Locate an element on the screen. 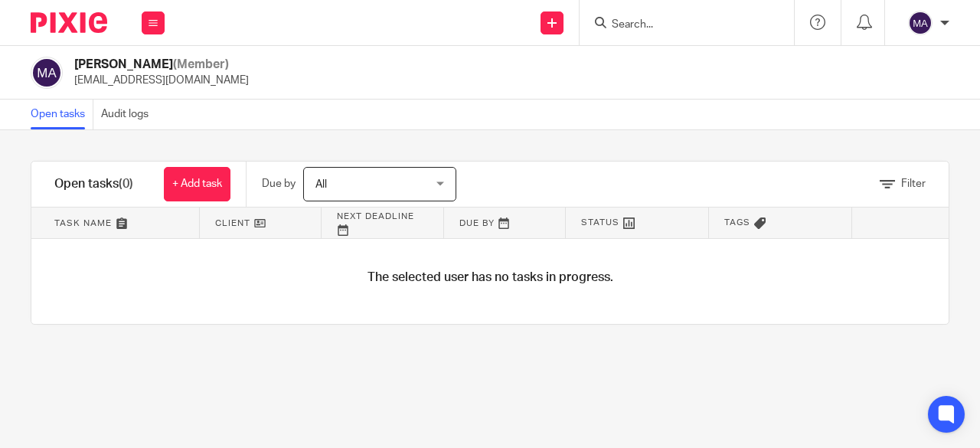 The width and height of the screenshot is (980, 448). input: Search is located at coordinates (679, 25).